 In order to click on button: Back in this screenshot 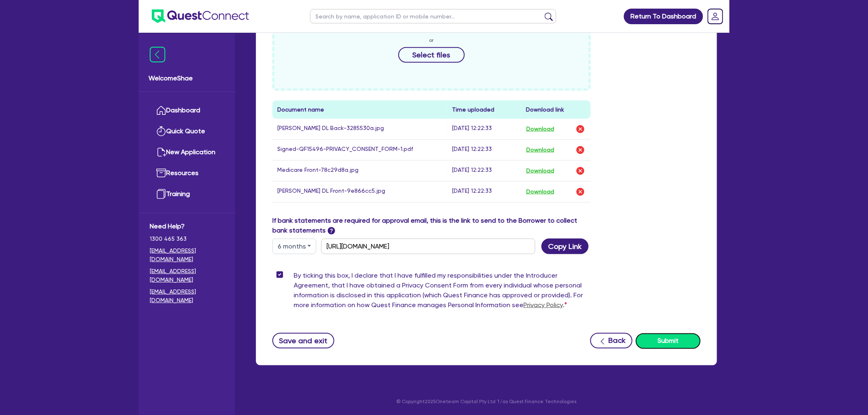, I will do `click(611, 341)`.